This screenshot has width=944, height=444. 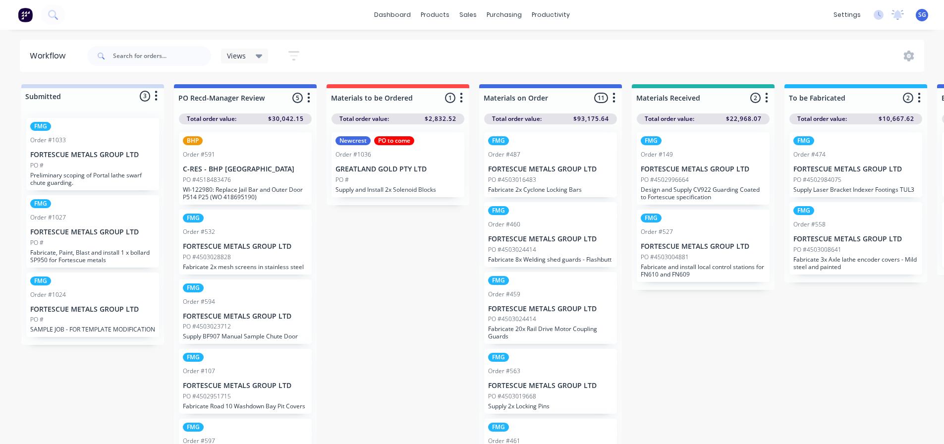 I want to click on span: Views, so click(x=236, y=55).